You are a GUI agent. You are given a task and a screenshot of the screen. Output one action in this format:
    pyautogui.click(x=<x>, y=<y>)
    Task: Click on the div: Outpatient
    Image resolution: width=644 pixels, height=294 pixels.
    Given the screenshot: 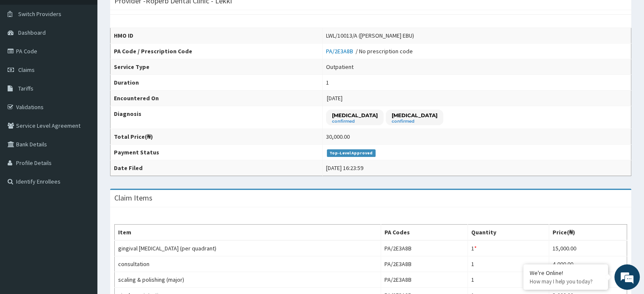 What is the action you would take?
    pyautogui.click(x=339, y=67)
    